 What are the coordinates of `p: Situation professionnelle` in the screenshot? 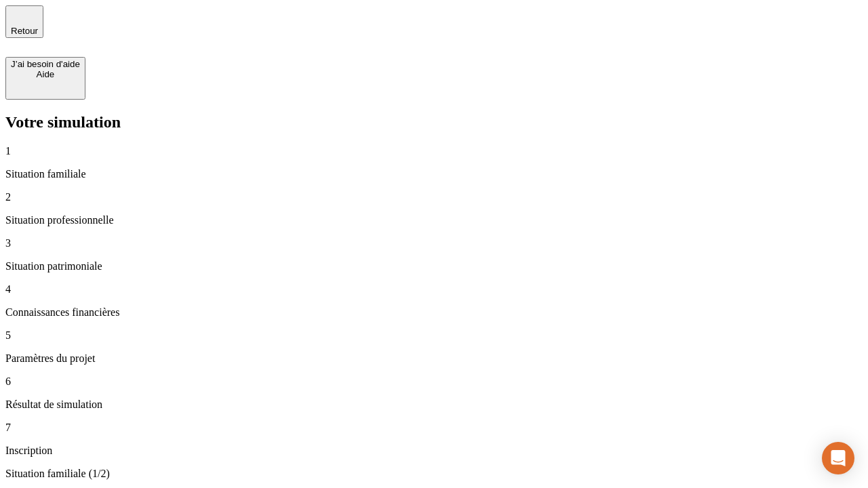 It's located at (434, 220).